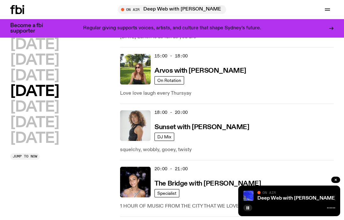 This screenshot has width=344, height=220. What do you see at coordinates (249, 196) in the screenshot?
I see `a: An abstract artwork, in bright blue with amorphous shapes, illustrated shimmers and small drawn c...` at bounding box center [249, 196].